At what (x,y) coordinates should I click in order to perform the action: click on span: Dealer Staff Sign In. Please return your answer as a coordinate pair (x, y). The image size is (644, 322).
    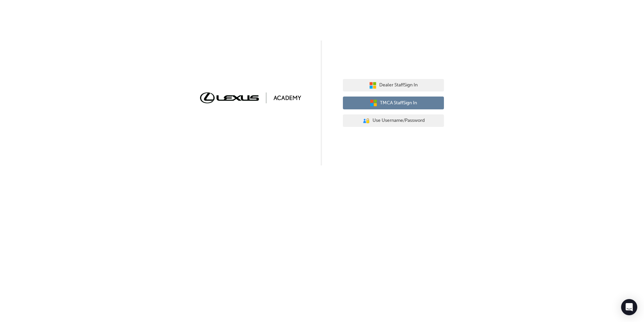
    Looking at the image, I should click on (399, 85).